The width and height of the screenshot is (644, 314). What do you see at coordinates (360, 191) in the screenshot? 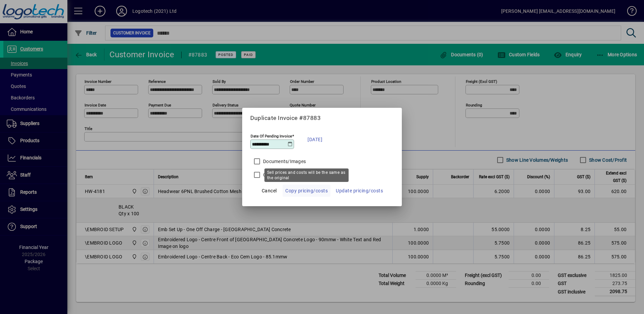
I see `span: Update pricing/costs` at bounding box center [360, 191].